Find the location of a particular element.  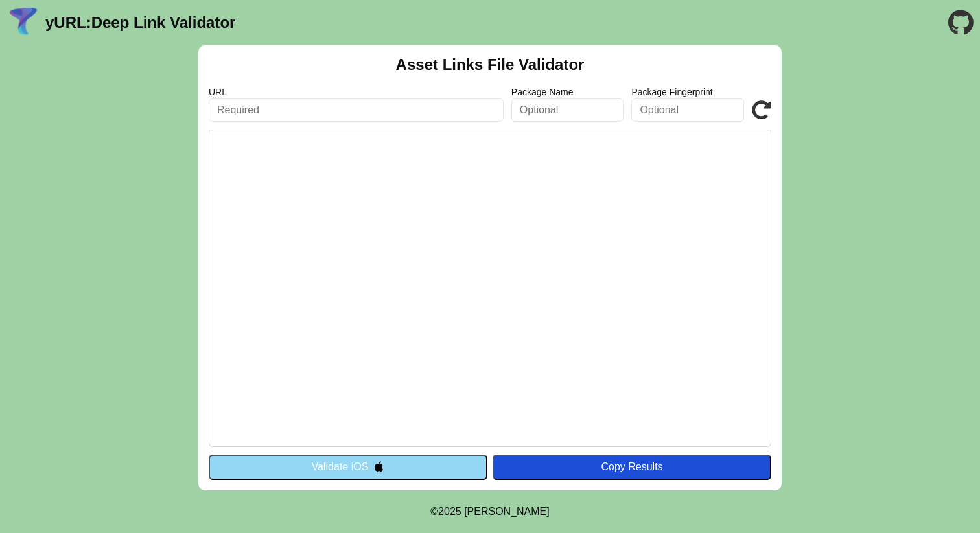

button: Validate iOS is located at coordinates (348, 467).